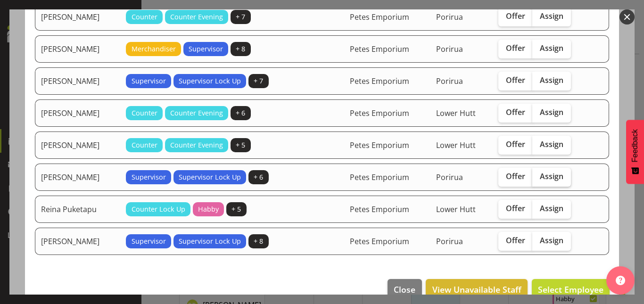 The image size is (644, 304). Describe the element at coordinates (209, 210) in the screenshot. I see `span: Habby` at that location.